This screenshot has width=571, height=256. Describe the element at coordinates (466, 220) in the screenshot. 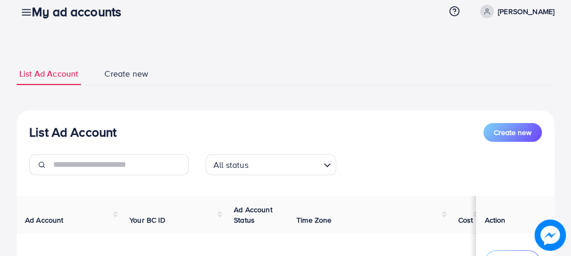

I see `span: Cost` at that location.